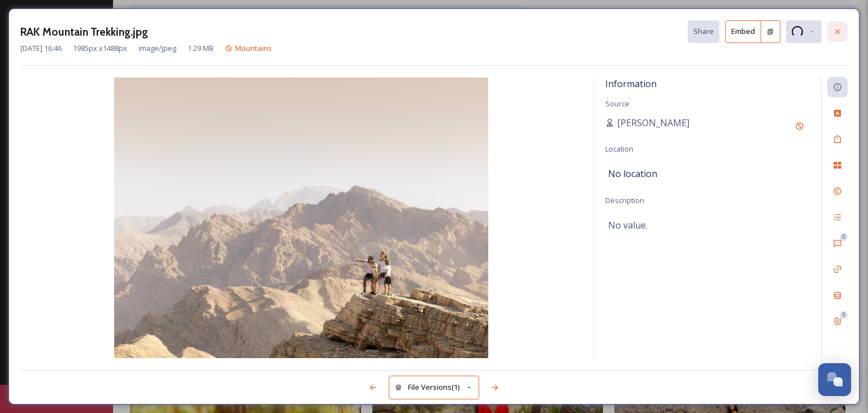 Image resolution: width=868 pixels, height=413 pixels. Describe the element at coordinates (157, 48) in the screenshot. I see `span: image/jpeg` at that location.